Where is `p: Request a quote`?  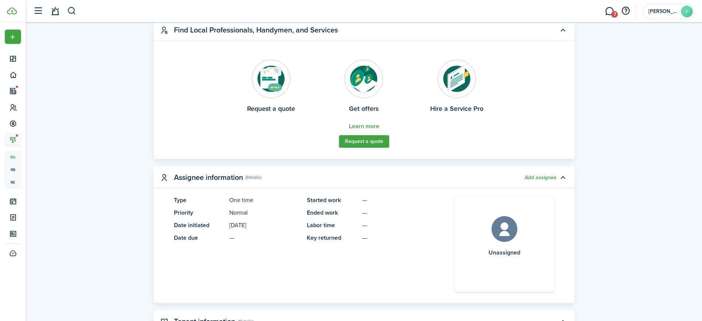
p: Request a quote is located at coordinates (271, 109).